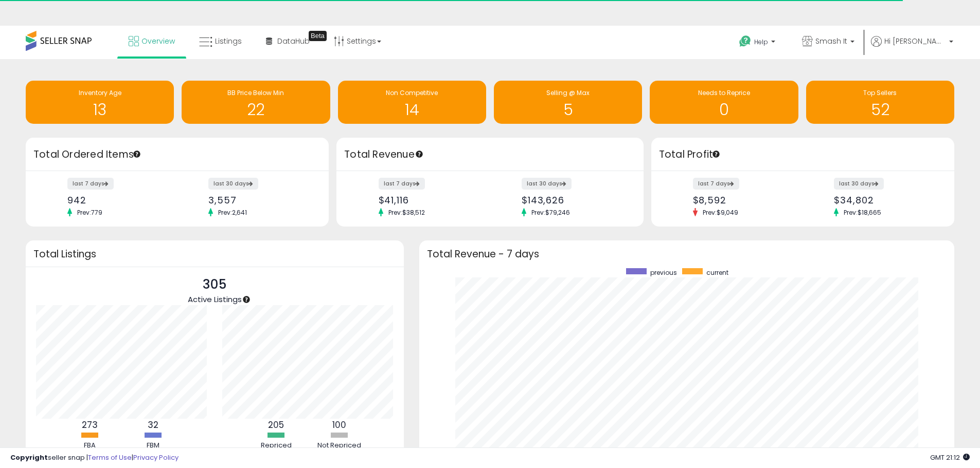 The height and width of the screenshot is (468, 980). I want to click on a: BB Price Below Min 22, so click(256, 102).